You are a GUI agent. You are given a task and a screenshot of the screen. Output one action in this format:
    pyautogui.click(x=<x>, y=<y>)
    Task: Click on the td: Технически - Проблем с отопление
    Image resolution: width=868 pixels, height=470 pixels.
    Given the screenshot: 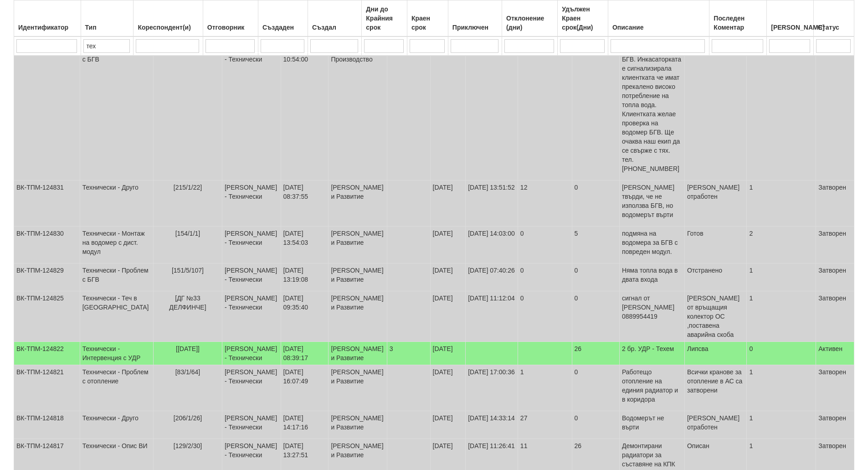 What is the action you would take?
    pyautogui.click(x=116, y=388)
    